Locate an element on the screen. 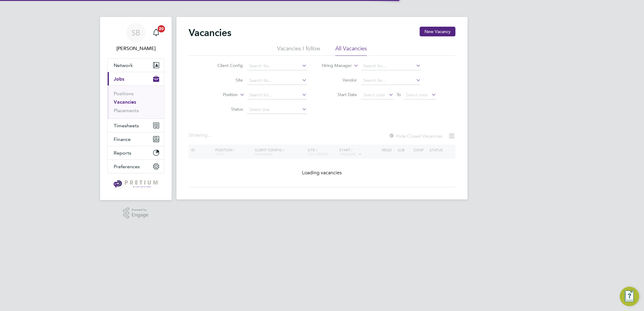 Image resolution: width=644 pixels, height=311 pixels. label: Site is located at coordinates (225, 80).